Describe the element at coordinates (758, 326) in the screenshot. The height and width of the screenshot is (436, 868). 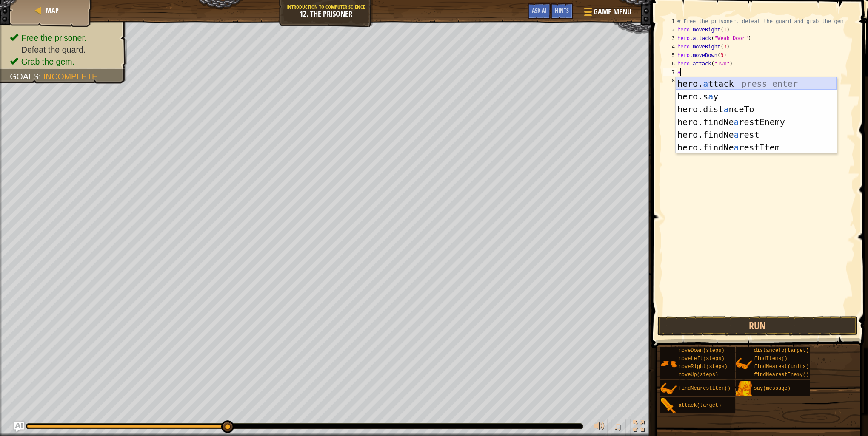
I see `button: Run` at that location.